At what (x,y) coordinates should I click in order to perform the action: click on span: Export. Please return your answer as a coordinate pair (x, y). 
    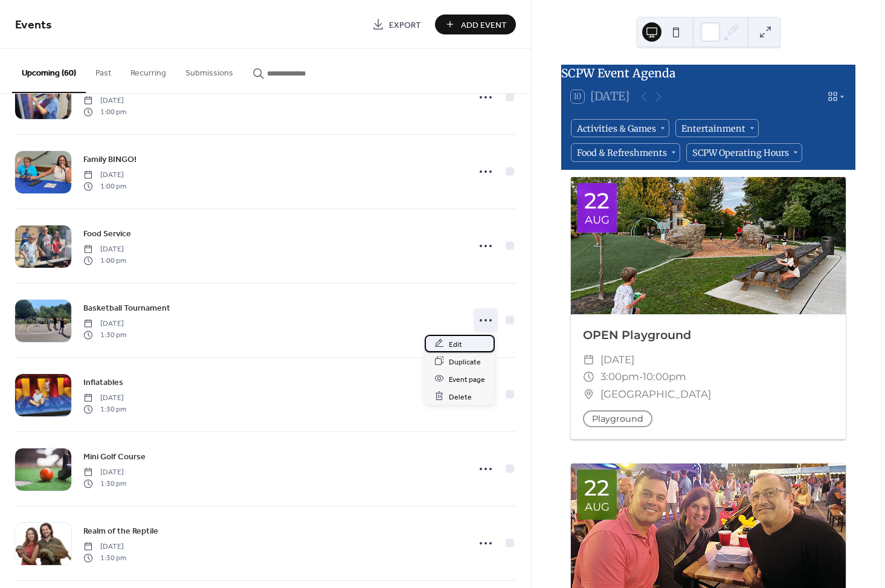
    Looking at the image, I should click on (405, 25).